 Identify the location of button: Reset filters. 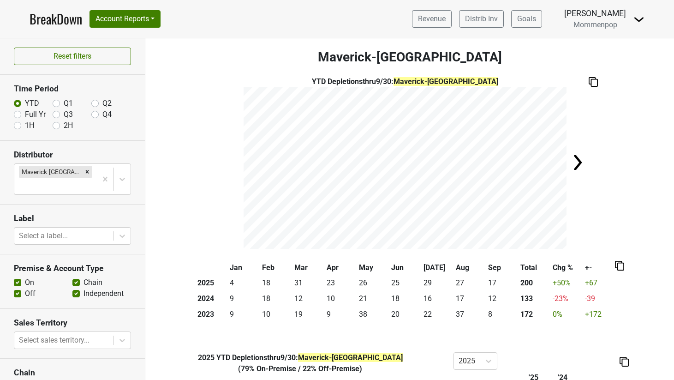
(72, 56).